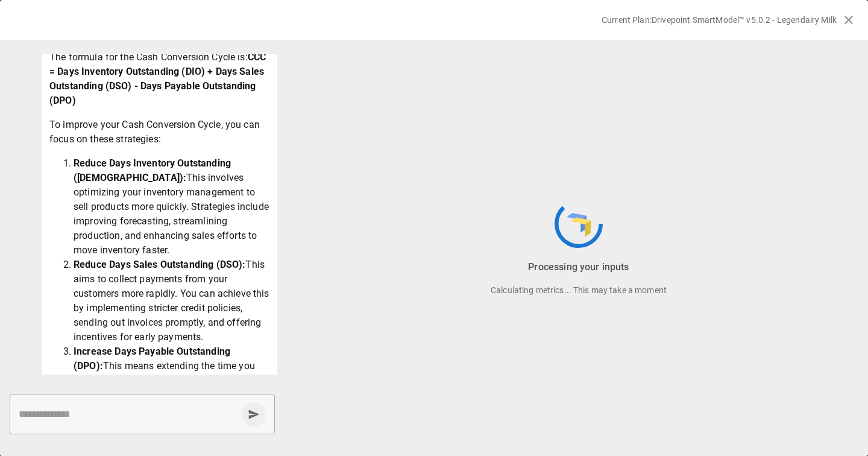 Image resolution: width=868 pixels, height=456 pixels. I want to click on strong: Reduce Days Sales Outstanding (DSO):, so click(159, 264).